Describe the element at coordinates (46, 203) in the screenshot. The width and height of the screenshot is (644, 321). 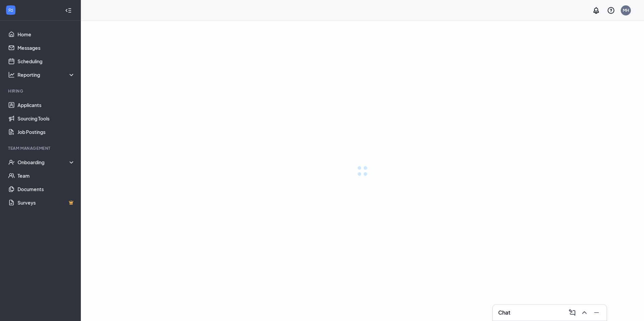
I see `a: SurveysCrown` at that location.